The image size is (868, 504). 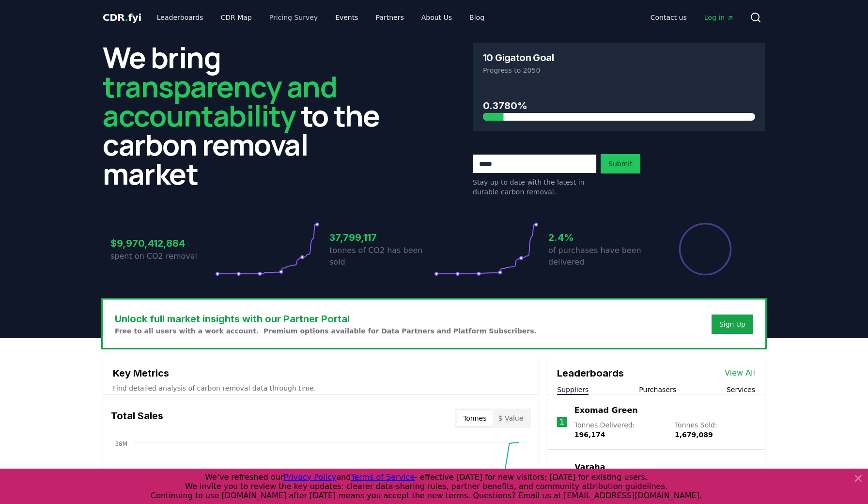 What do you see at coordinates (619, 70) in the screenshot?
I see `p: Progress to 2050` at bounding box center [619, 70].